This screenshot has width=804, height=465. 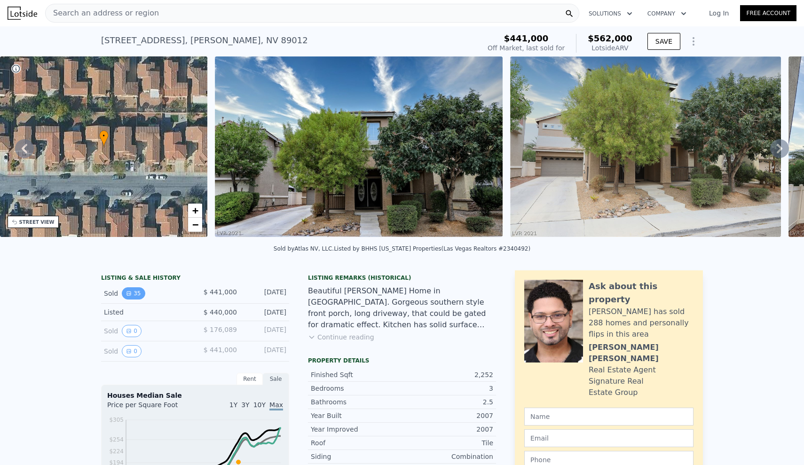 I want to click on div: Houses Median Sale, so click(x=195, y=395).